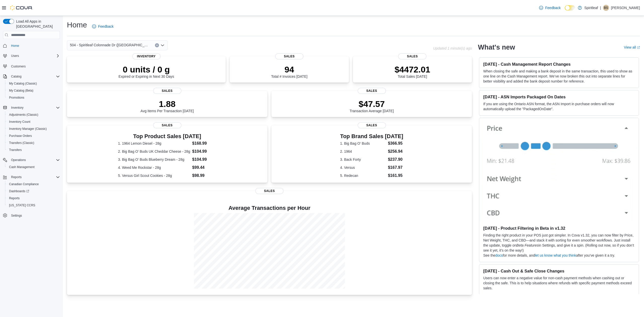  Describe the element at coordinates (34, 184) in the screenshot. I see `button: Canadian Compliance` at that location.